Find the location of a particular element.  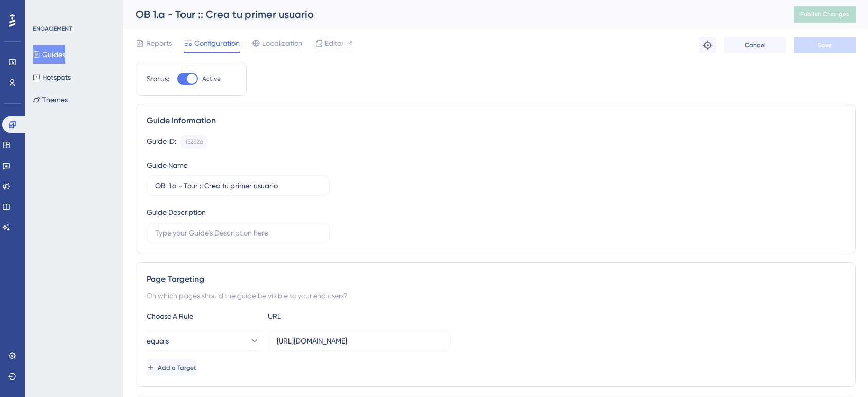

button: Guides is located at coordinates (49, 54).